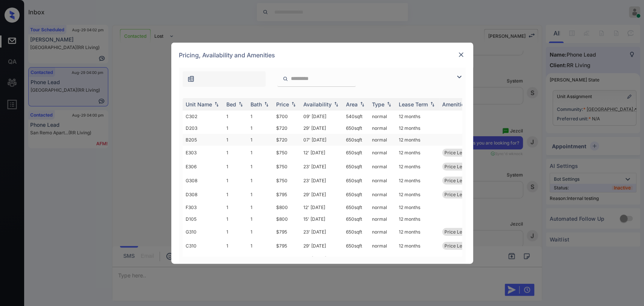  What do you see at coordinates (231, 104) in the screenshot?
I see `div: Bed` at bounding box center [231, 104].